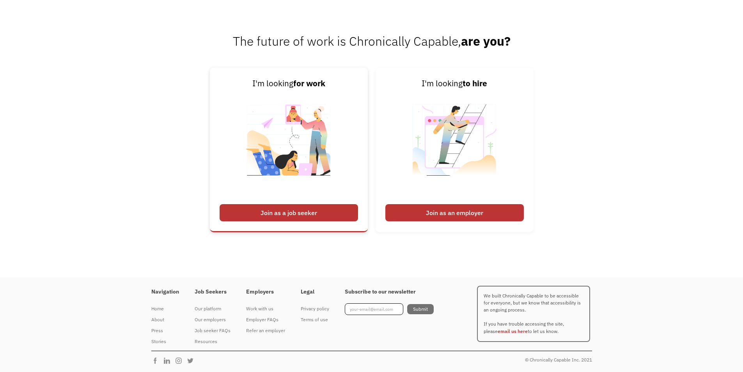 Image resolution: width=743 pixels, height=372 pixels. Describe the element at coordinates (315, 320) in the screenshot. I see `a: Terms of use` at that location.